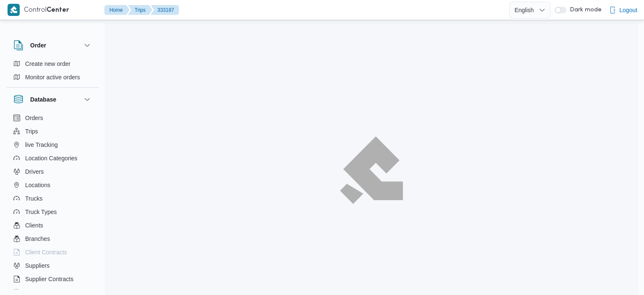 This screenshot has width=644, height=295. Describe the element at coordinates (42, 145) in the screenshot. I see `span: live Tracking` at that location.